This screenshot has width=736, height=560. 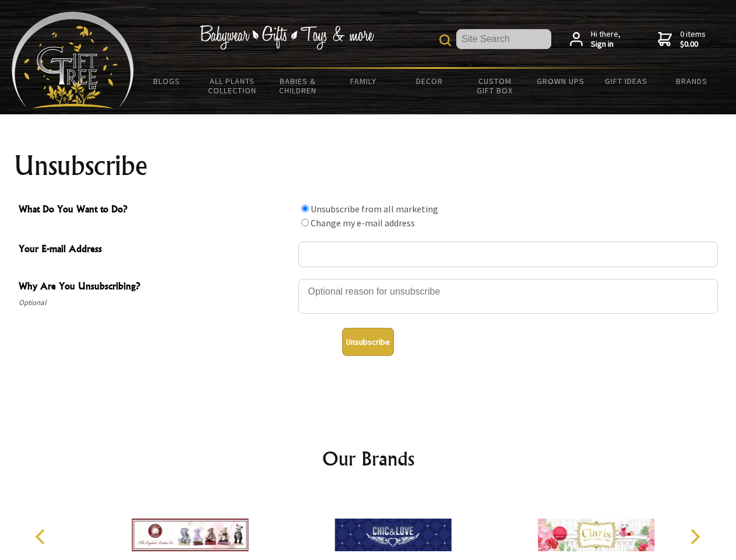 I want to click on a: Custom Gift Box, so click(x=495, y=86).